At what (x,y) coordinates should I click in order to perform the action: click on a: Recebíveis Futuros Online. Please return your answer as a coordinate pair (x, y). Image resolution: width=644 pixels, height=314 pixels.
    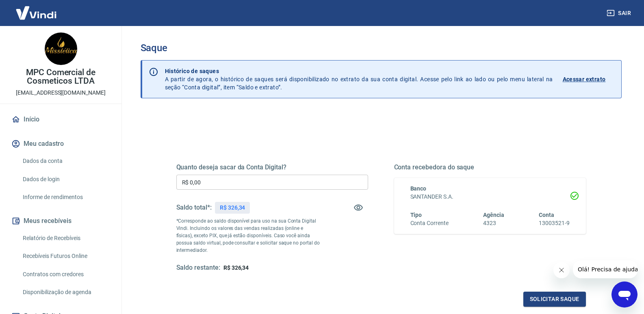
    Looking at the image, I should click on (65, 256).